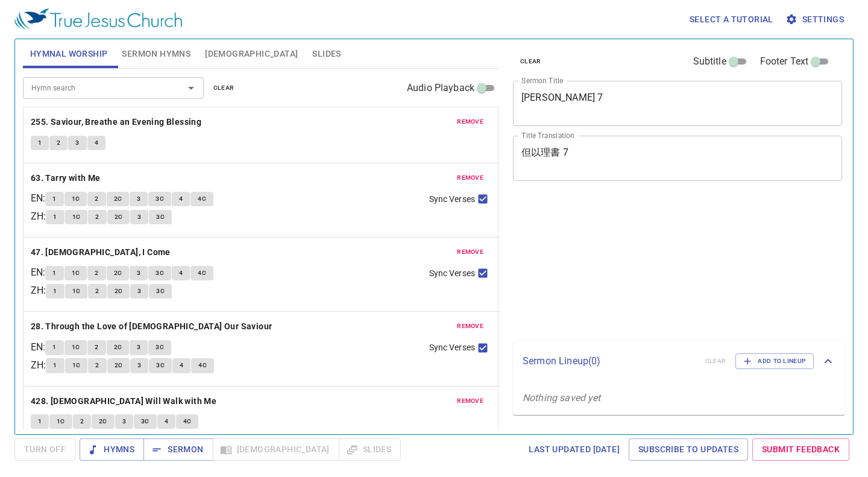 The height and width of the screenshot is (477, 868). I want to click on button: Open, so click(191, 88).